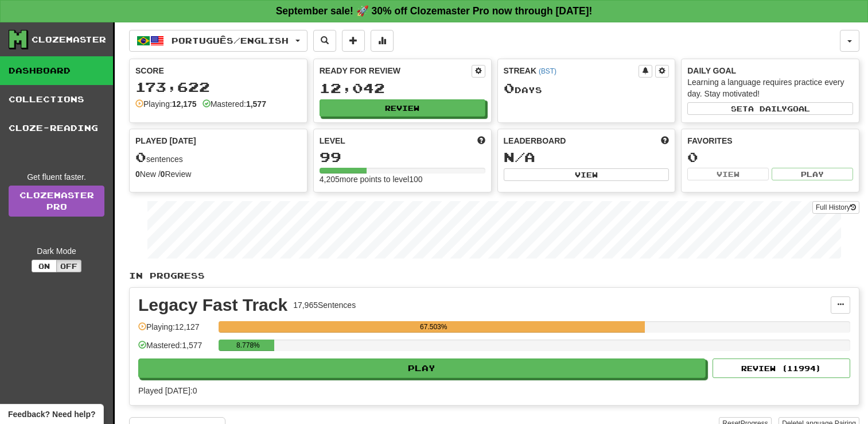  Describe the element at coordinates (44, 266) in the screenshot. I see `button: On` at that location.